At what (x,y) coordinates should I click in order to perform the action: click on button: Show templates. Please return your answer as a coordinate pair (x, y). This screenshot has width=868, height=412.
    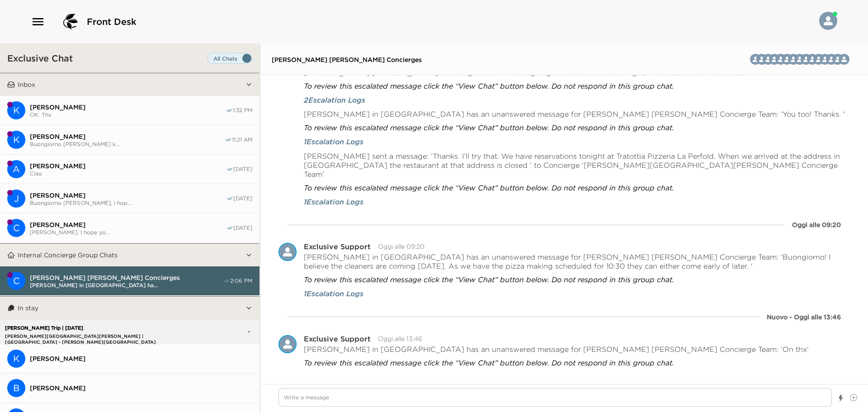
    Looking at the image, I should click on (841, 398).